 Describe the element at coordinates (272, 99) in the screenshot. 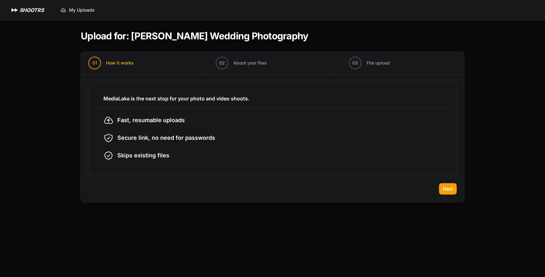

I see `h3: MediaLake is the next stop for your photo and video shoots.` at that location.